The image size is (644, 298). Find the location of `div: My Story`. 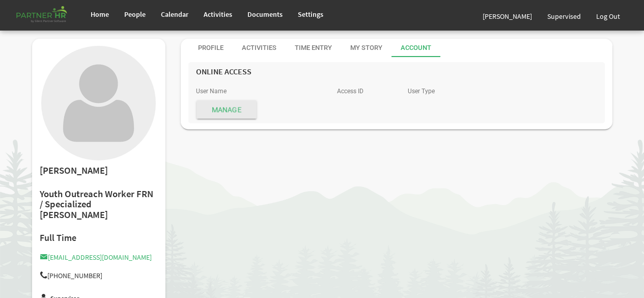

div: My Story is located at coordinates (366, 48).